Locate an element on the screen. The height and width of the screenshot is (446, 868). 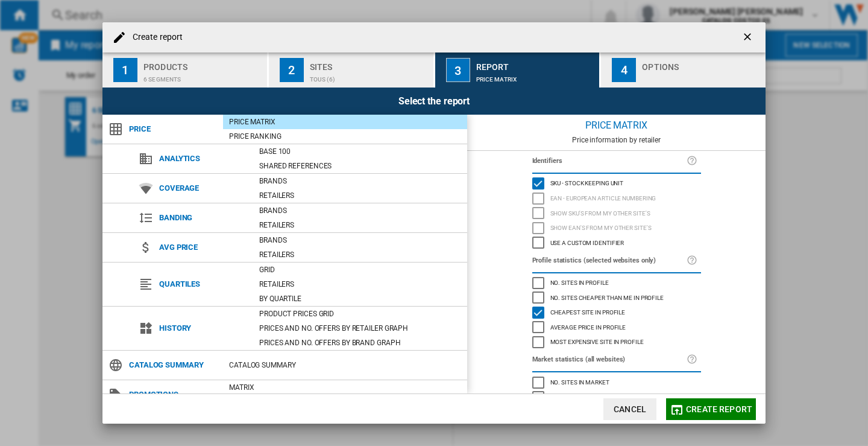
md-checkbox: Most expensive site in profile is located at coordinates (617, 342).